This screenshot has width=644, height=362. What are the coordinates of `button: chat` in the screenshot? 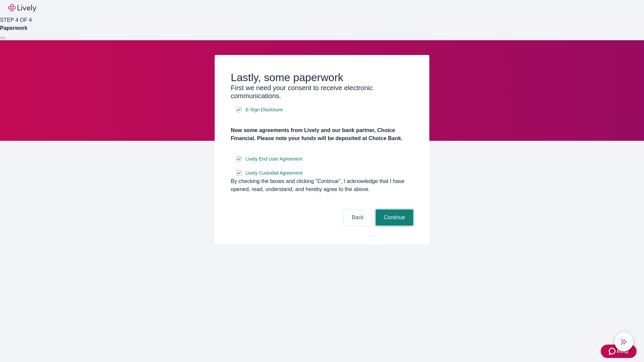 It's located at (624, 342).